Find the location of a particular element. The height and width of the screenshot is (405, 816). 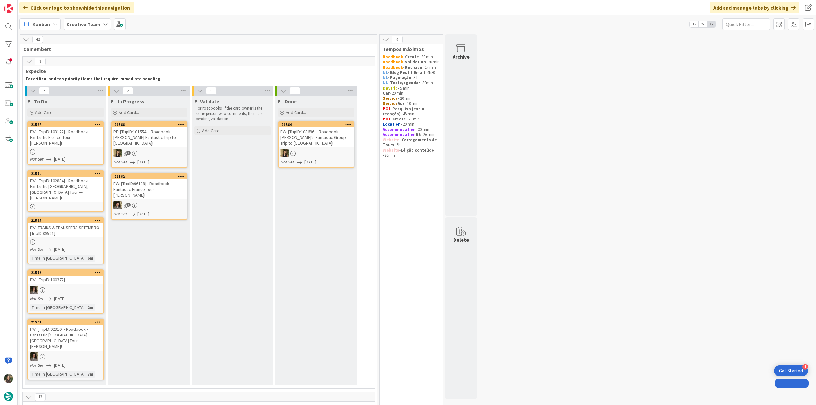

div: 21564 is located at coordinates (316, 125).